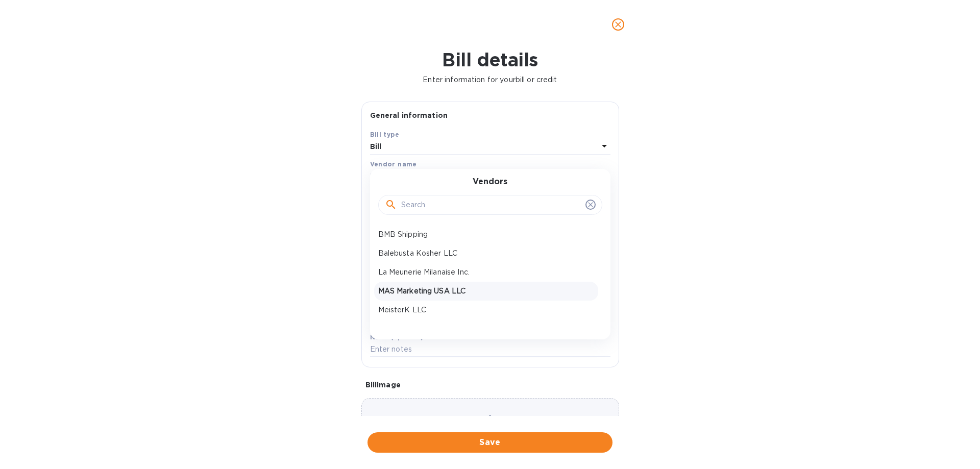  What do you see at coordinates (486, 234) in the screenshot?
I see `p: BMB Shipping` at bounding box center [486, 234].